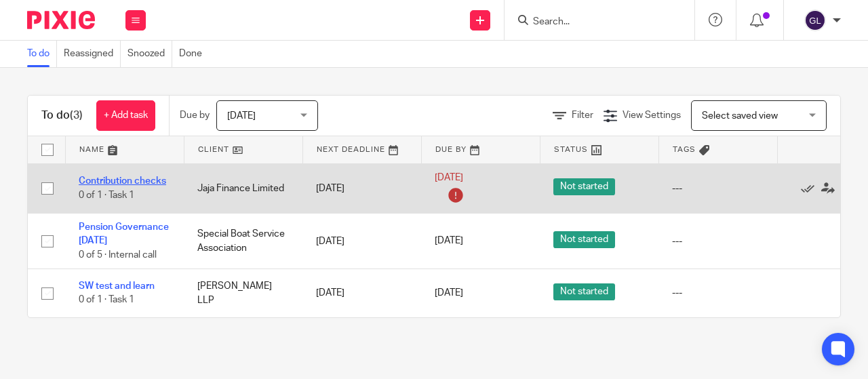 The width and height of the screenshot is (868, 379). Describe the element at coordinates (122, 181) in the screenshot. I see `a: Contribution checks` at that location.